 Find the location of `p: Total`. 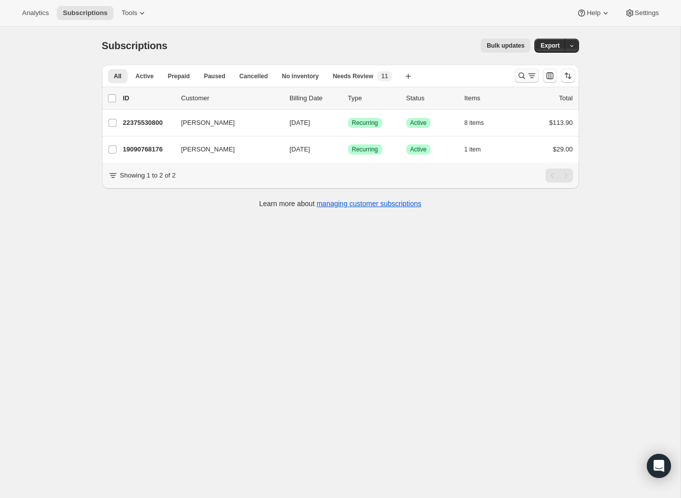

p: Total is located at coordinates (565, 98).